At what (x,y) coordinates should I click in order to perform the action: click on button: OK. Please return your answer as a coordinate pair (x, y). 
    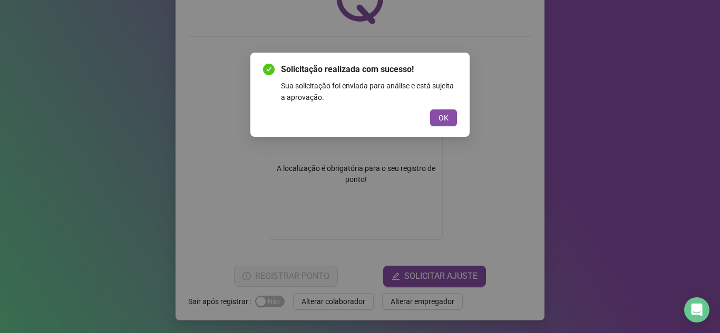
    Looking at the image, I should click on (443, 118).